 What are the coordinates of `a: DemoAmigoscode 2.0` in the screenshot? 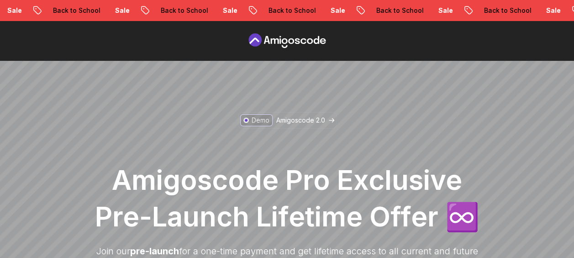 It's located at (287, 120).